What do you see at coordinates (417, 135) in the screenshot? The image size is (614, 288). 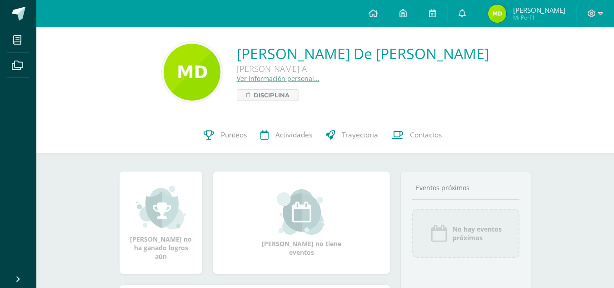 I see `a: Contactos` at bounding box center [417, 135].